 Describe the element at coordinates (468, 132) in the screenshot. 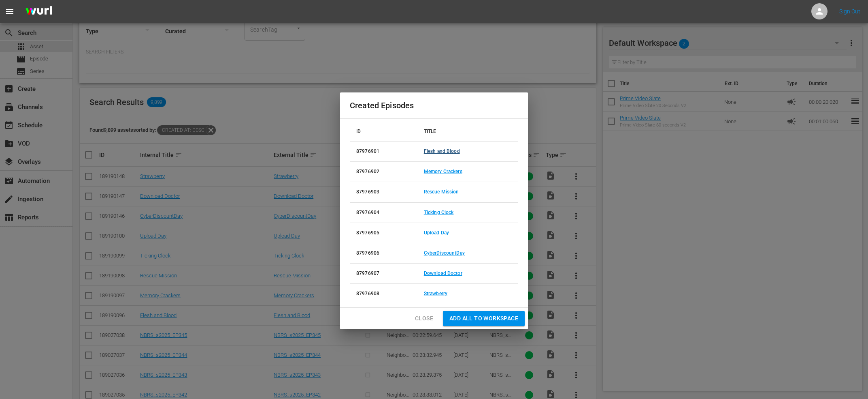

I see `th: TITLE` at that location.